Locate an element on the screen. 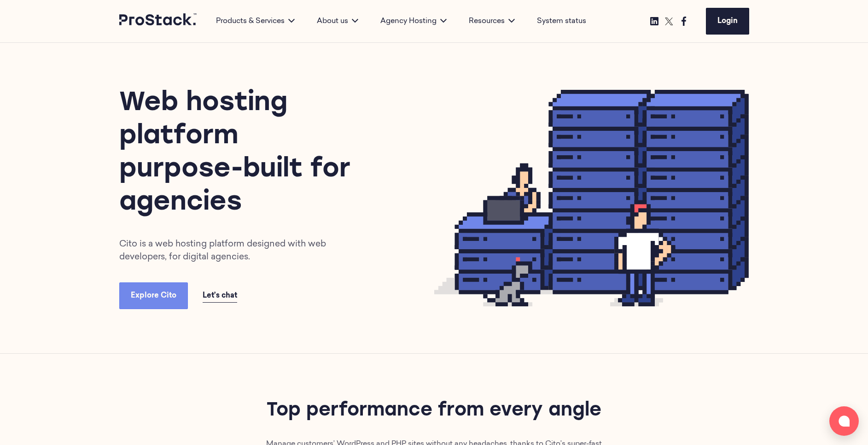  div: Resources is located at coordinates (491, 21).